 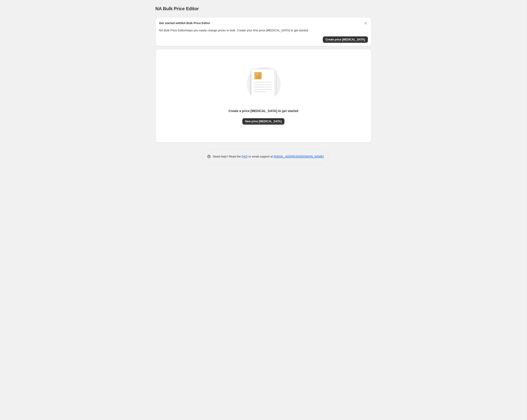 I want to click on span: or email support at, so click(x=261, y=156).